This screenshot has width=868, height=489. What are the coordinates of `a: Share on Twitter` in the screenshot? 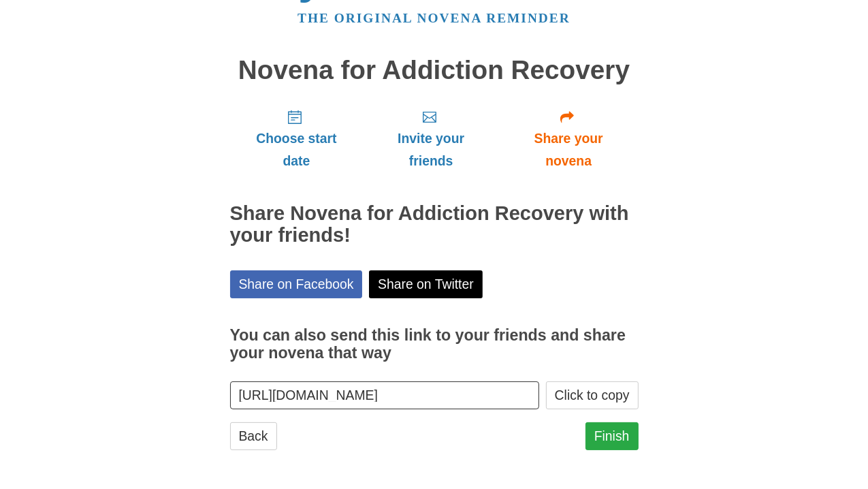 It's located at (426, 284).